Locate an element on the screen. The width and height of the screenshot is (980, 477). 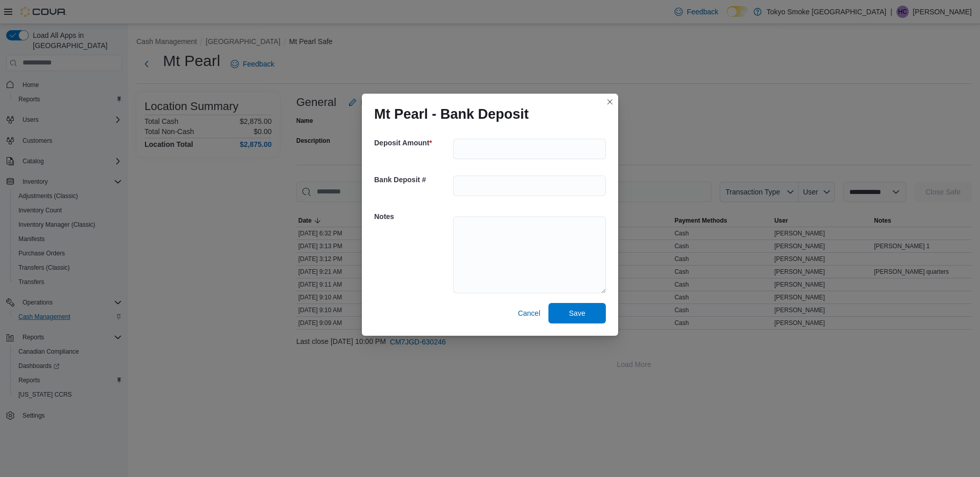
h5: Deposit Amount is located at coordinates (413, 143).